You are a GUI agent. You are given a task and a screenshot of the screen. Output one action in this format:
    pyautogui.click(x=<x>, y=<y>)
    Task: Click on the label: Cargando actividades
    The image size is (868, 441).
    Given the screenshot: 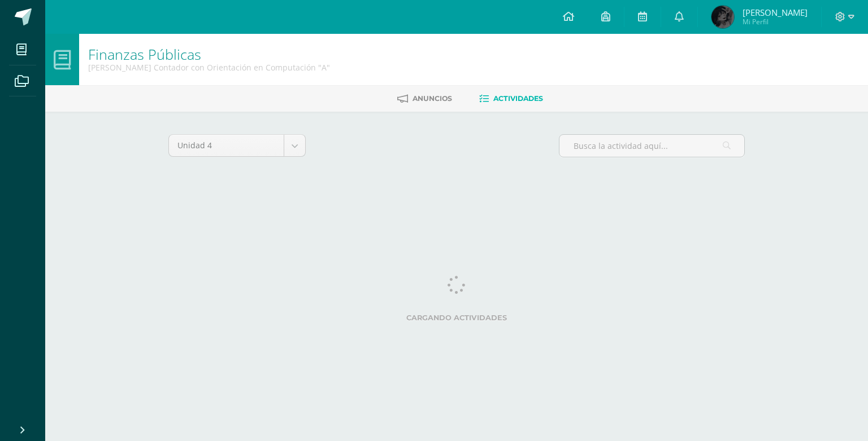 What is the action you would take?
    pyautogui.click(x=456, y=318)
    